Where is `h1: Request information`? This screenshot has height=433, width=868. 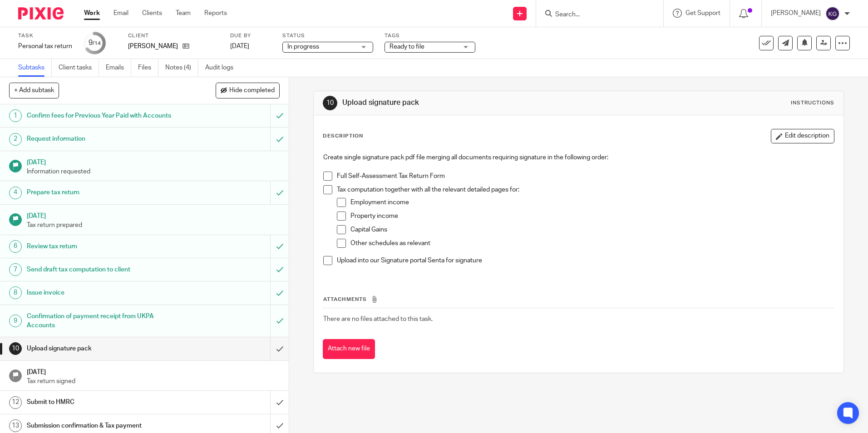
h1: Request information is located at coordinates (104, 139).